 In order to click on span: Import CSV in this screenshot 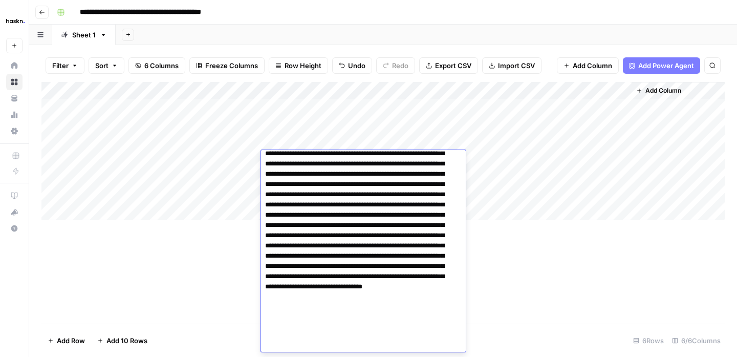, I will do `click(517, 66)`.